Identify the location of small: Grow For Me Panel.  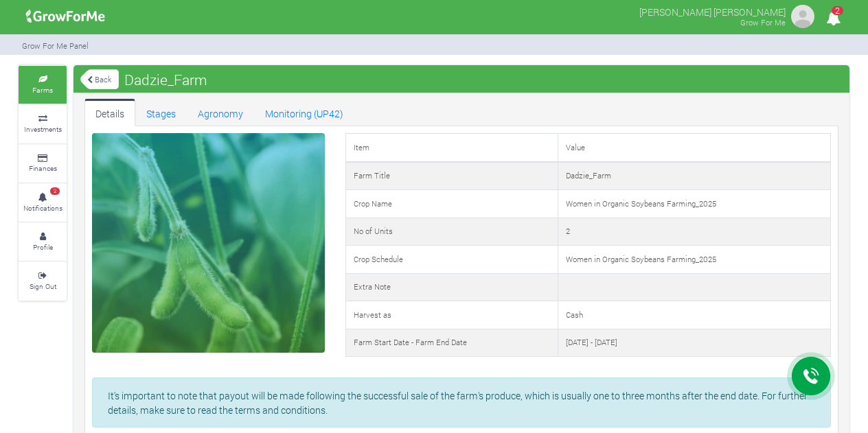
(55, 45).